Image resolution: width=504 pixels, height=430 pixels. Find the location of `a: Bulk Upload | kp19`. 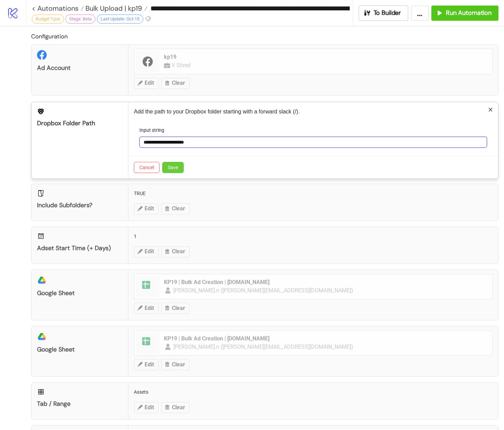

a: Bulk Upload | kp19 is located at coordinates (116, 8).